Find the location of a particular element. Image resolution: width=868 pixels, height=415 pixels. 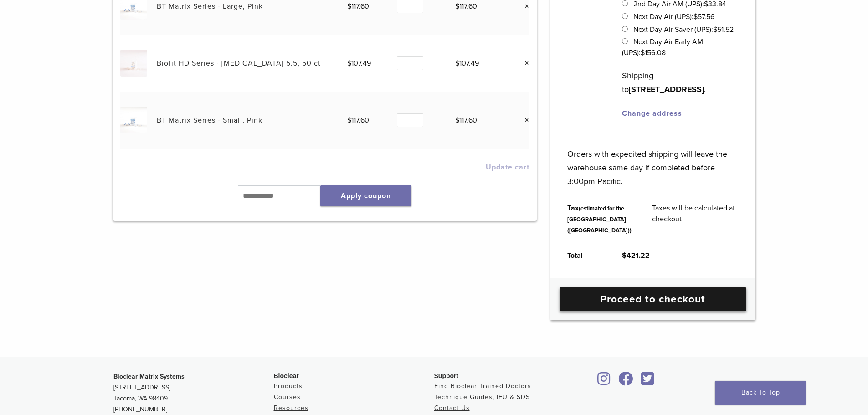

p: Shipping to . is located at coordinates (680, 82).